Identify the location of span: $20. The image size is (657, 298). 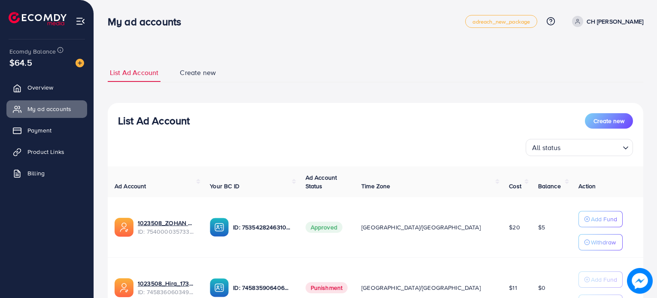
(514, 228).